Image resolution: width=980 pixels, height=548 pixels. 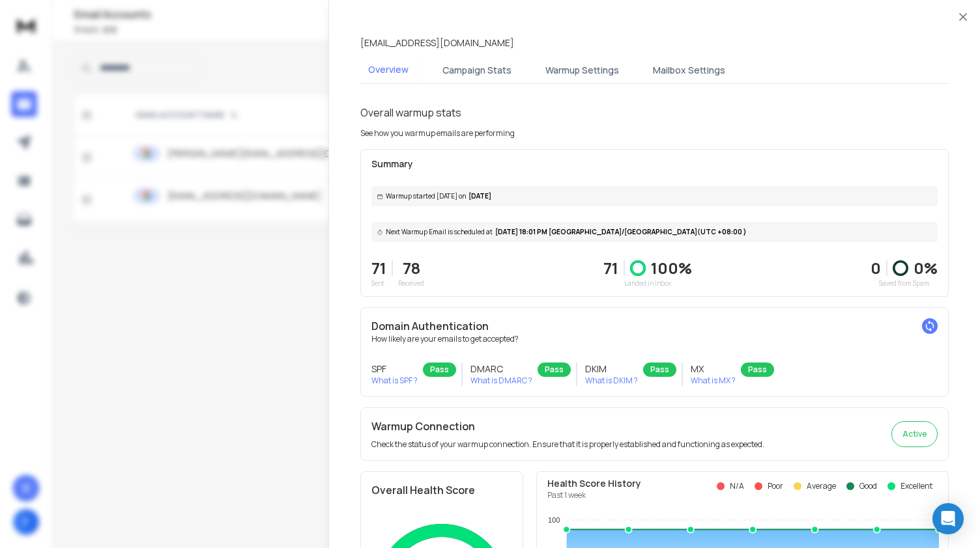 I want to click on button: Warmup Settings, so click(x=582, y=70).